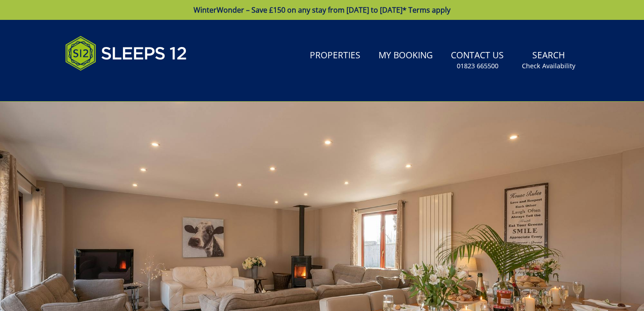  I want to click on a: My Booking, so click(406, 56).